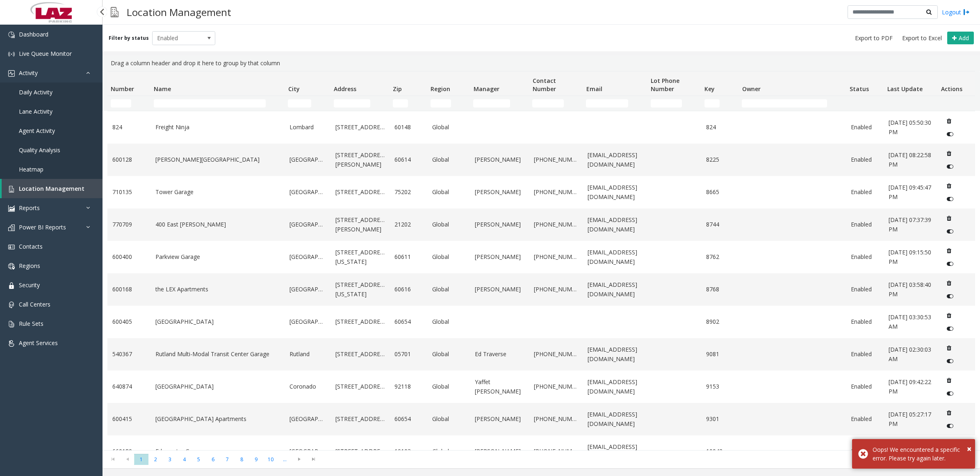 This screenshot has height=476, width=980. Describe the element at coordinates (129, 354) in the screenshot. I see `a: 540367` at that location.